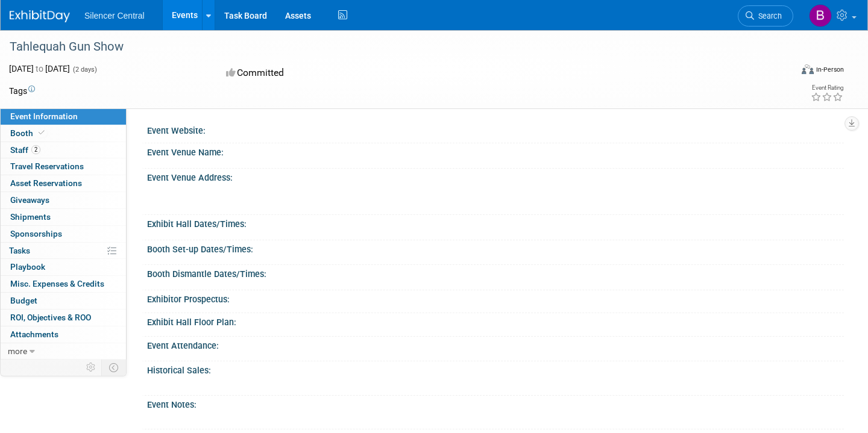 This screenshot has width=868, height=433. I want to click on div: Event Venue Address:, so click(495, 176).